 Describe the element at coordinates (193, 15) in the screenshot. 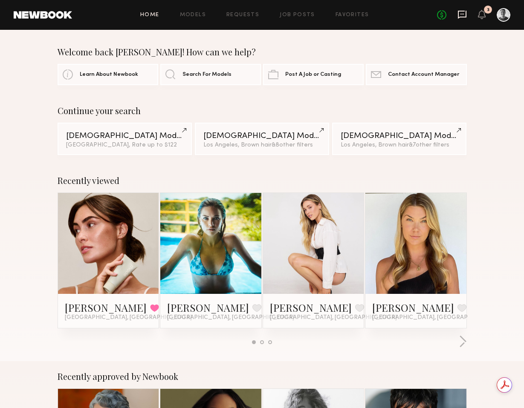

I see `a: Models` at that location.